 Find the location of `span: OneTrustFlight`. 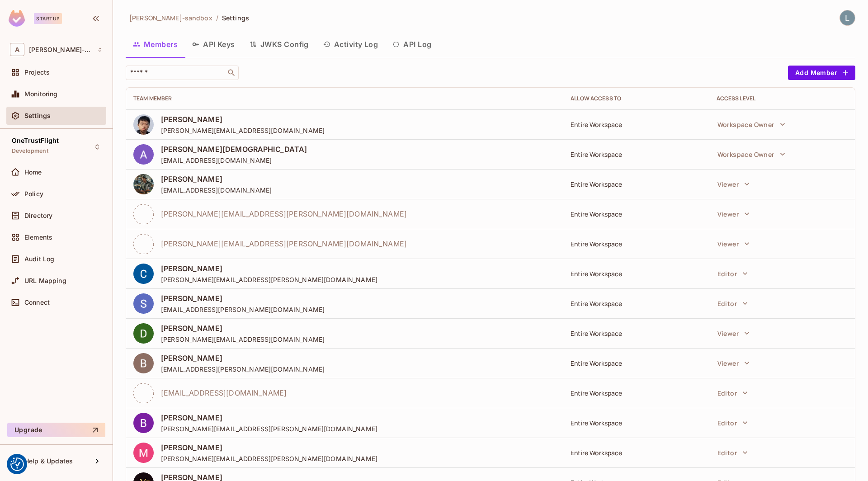

span: OneTrustFlight is located at coordinates (35, 141).